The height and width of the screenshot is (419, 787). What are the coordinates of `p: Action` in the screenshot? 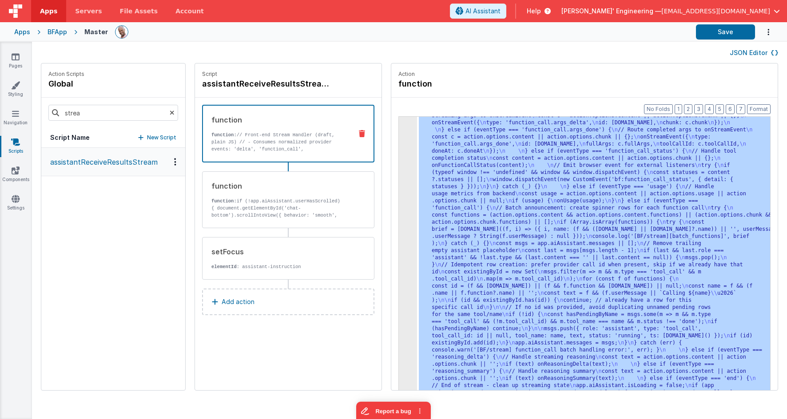 It's located at (585, 74).